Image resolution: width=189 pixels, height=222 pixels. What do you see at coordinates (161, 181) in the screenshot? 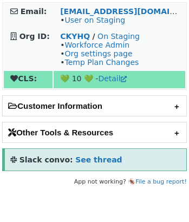
I see `a: File a bug report!` at bounding box center [161, 181].